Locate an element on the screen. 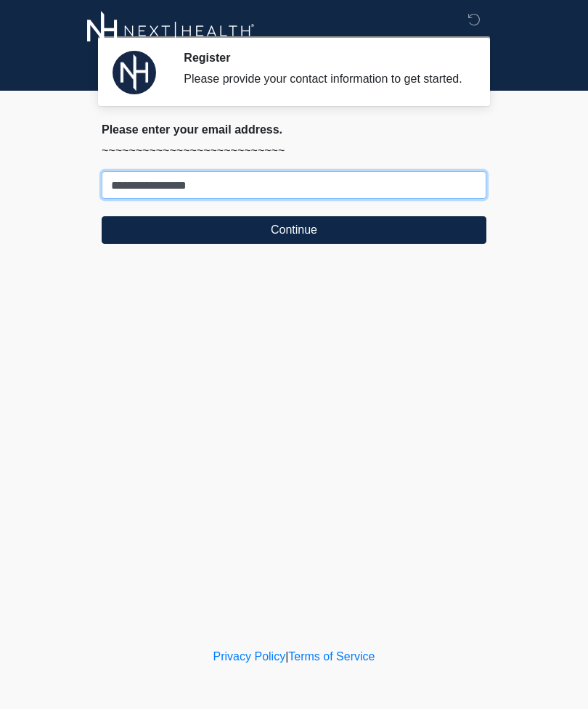 The image size is (588, 709). a: Privacy Policy is located at coordinates (249, 656).